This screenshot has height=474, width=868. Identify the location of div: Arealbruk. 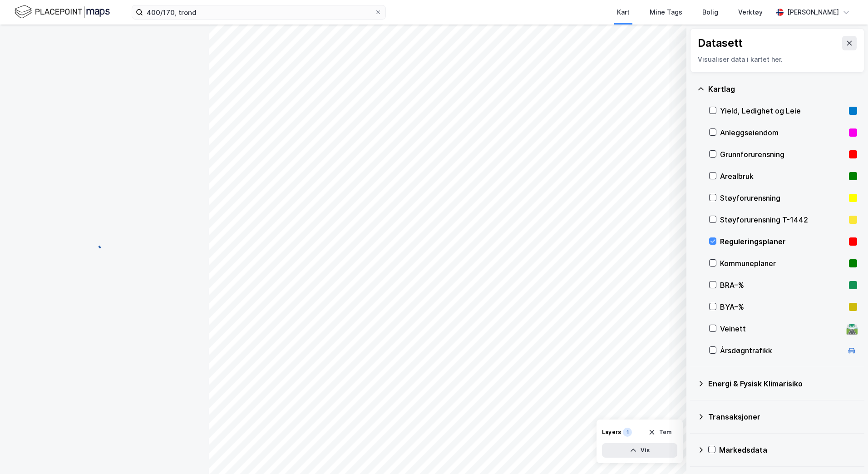
(783, 177).